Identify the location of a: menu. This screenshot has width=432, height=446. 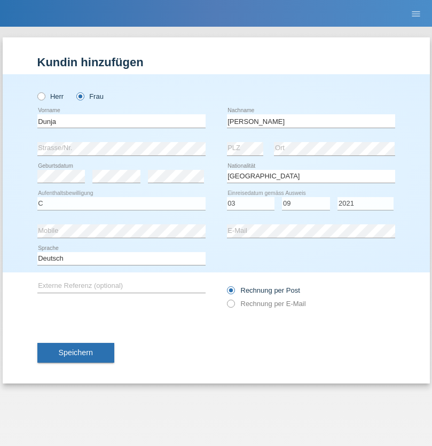
(416, 13).